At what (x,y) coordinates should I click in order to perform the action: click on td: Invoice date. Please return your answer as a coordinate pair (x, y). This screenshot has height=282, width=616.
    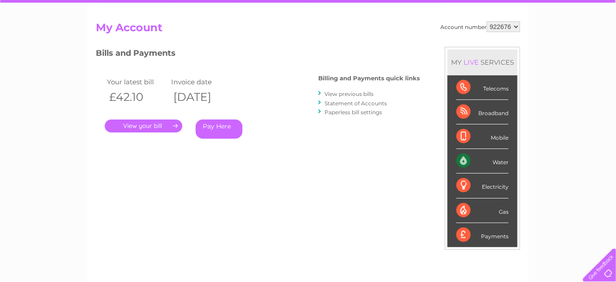
    Looking at the image, I should click on (201, 82).